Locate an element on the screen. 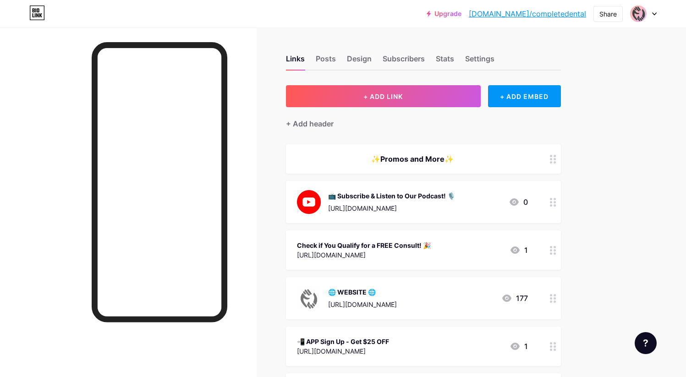 The height and width of the screenshot is (377, 686). img: 📺 Subscribe & Listen to Our Podcast! 🎙️ is located at coordinates (309, 202).